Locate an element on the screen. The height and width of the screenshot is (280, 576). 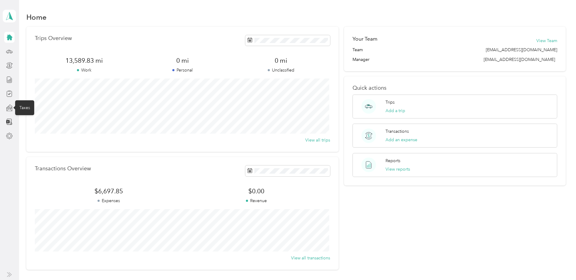
h2: Your Team is located at coordinates (365, 39).